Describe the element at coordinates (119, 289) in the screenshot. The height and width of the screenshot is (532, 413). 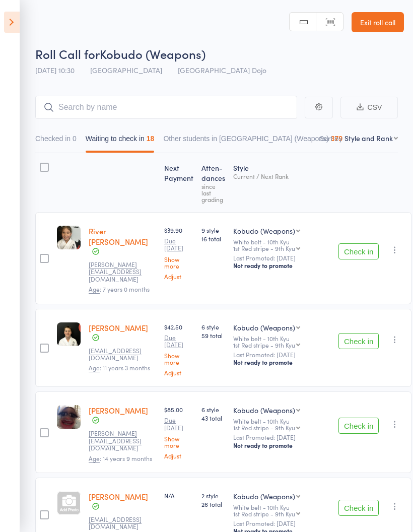
I see `span: : 7 years 0 months` at that location.